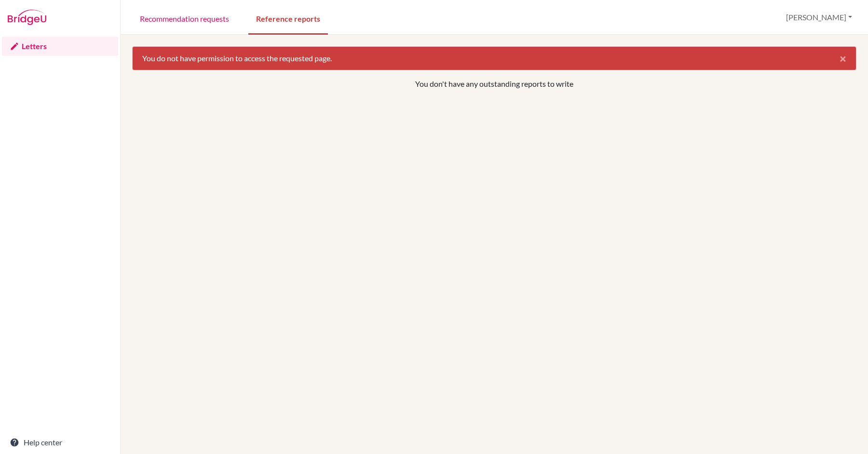 The image size is (868, 454). I want to click on p: You don't have any outstanding reports to write, so click(494, 84).